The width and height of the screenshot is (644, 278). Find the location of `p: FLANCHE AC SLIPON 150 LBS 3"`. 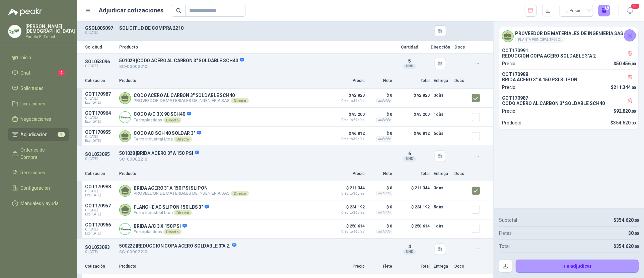

p: FLANCHE AC SLIPON 150 LBS 3" is located at coordinates (171, 207).